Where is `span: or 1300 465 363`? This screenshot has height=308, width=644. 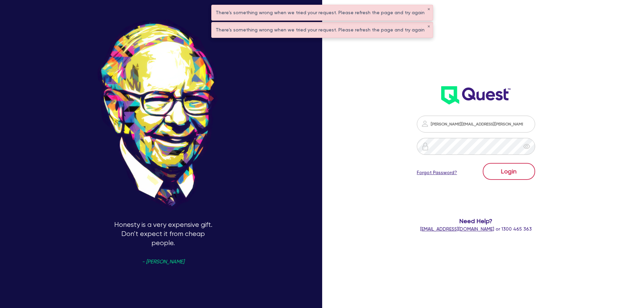 span: or 1300 465 363 is located at coordinates (476, 229).